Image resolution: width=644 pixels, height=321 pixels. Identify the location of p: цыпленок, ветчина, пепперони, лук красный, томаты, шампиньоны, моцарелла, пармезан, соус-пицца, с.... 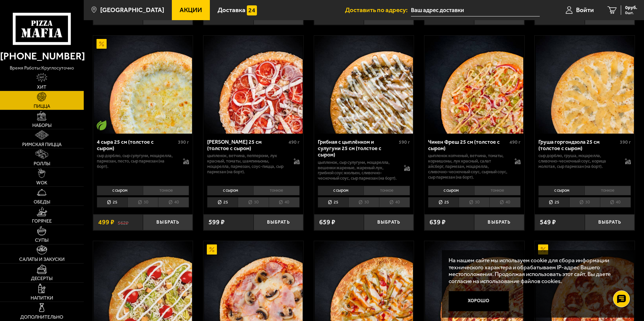
(247, 164).